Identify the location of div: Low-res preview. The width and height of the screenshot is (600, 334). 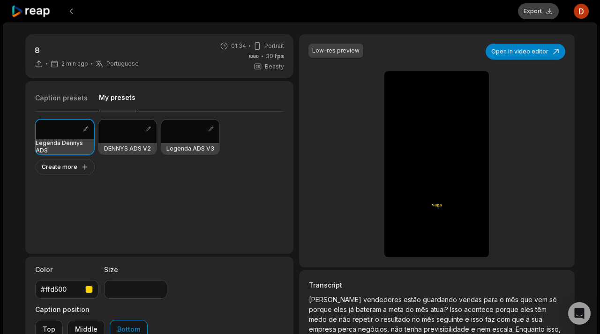
(336, 51).